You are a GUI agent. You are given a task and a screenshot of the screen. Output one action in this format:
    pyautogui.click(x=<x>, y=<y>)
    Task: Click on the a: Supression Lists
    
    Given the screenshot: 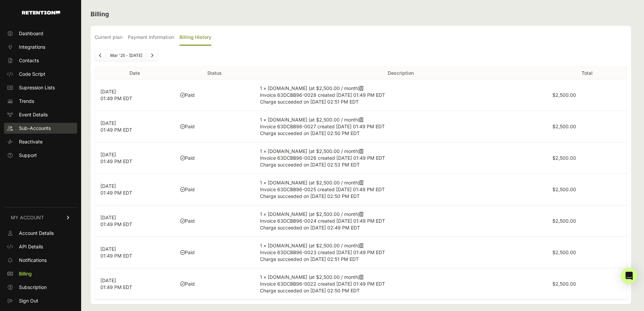 What is the action you would take?
    pyautogui.click(x=41, y=88)
    